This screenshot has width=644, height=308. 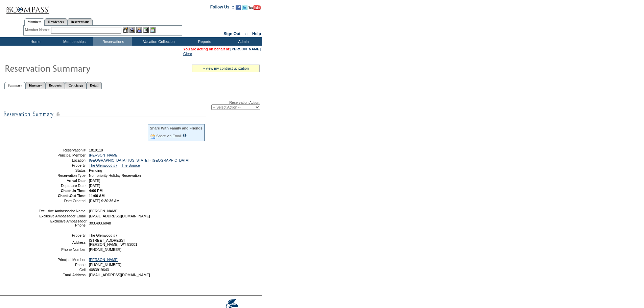 I want to click on a: Members, so click(x=34, y=22).